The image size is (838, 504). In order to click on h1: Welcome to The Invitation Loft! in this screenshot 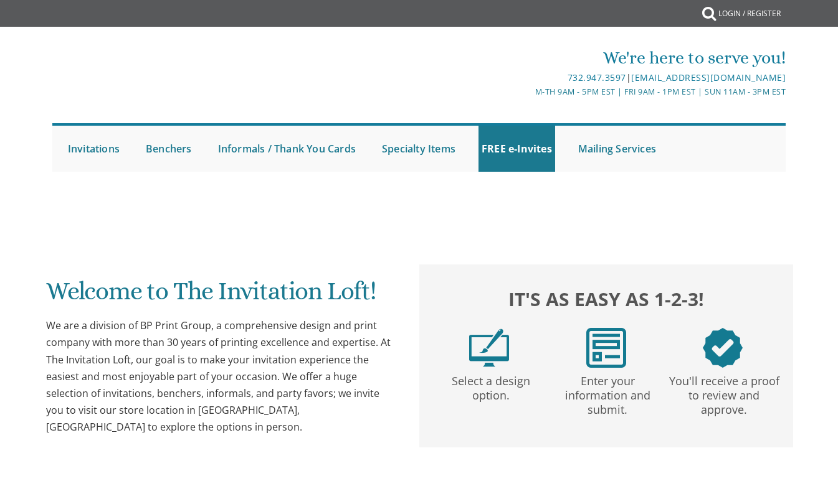, I will do `click(221, 296)`.